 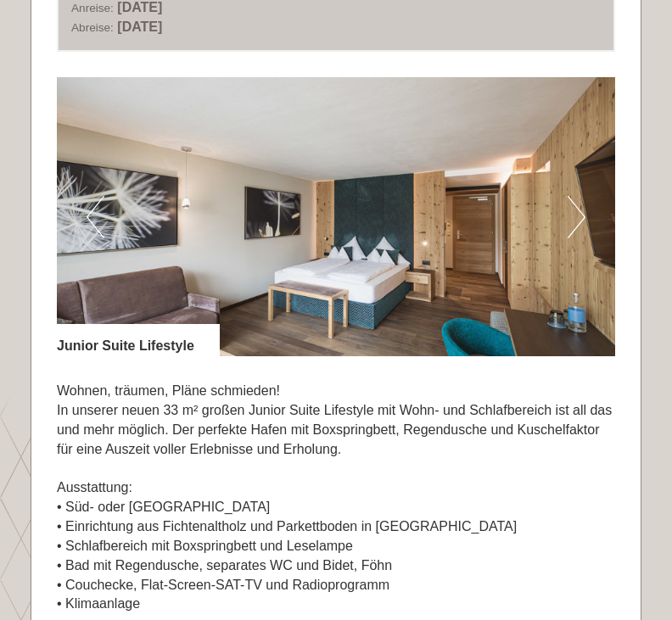 What do you see at coordinates (92, 8) in the screenshot?
I see `small: Anreise:` at bounding box center [92, 8].